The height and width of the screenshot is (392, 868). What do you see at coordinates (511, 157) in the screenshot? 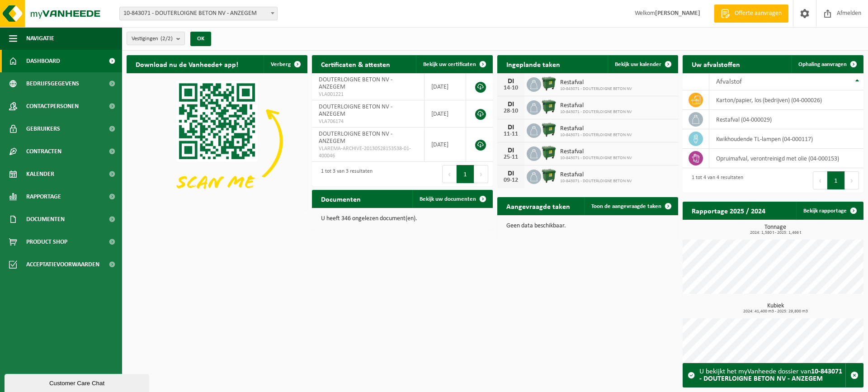
I see `div: 25-11` at bounding box center [511, 157].